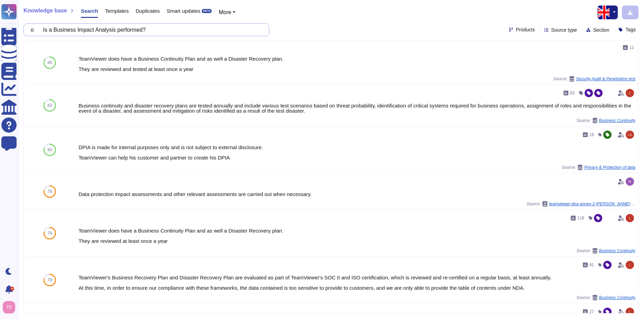 The width and height of the screenshot is (644, 319). I want to click on span: Products, so click(525, 29).